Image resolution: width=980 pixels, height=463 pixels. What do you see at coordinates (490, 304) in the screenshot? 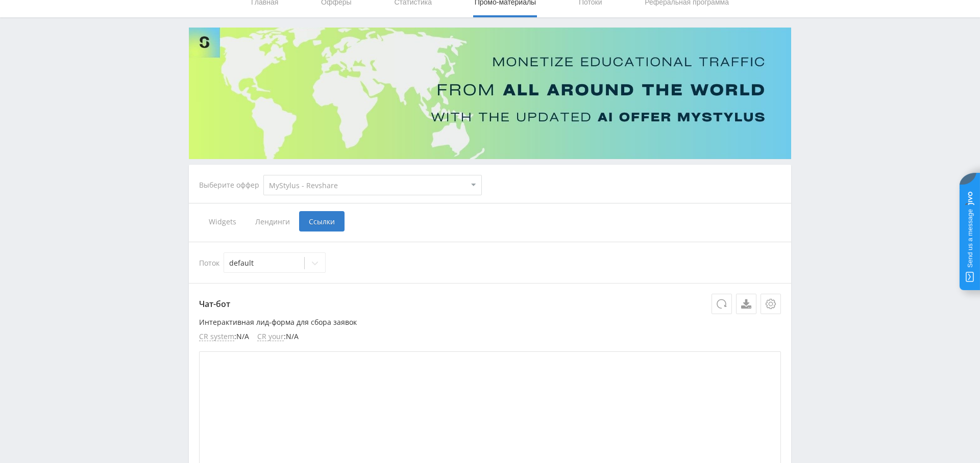
I see `p: Чат-бот` at bounding box center [490, 304].